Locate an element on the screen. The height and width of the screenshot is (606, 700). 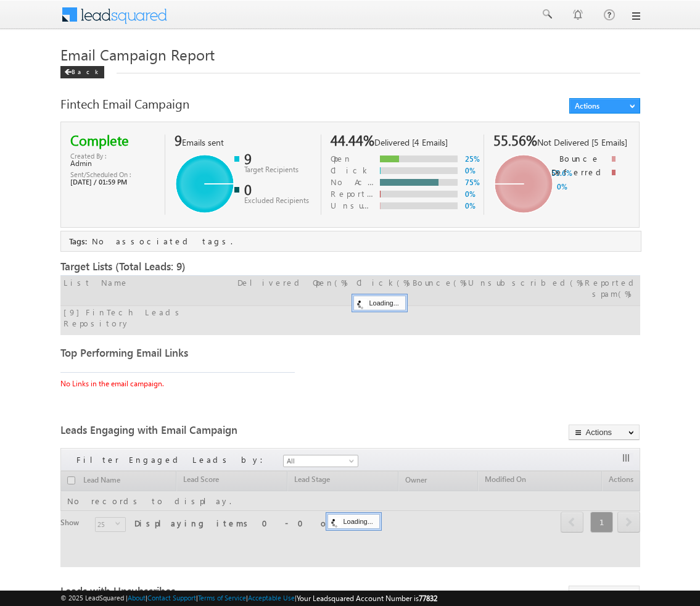
div: Complete is located at coordinates (113, 140).